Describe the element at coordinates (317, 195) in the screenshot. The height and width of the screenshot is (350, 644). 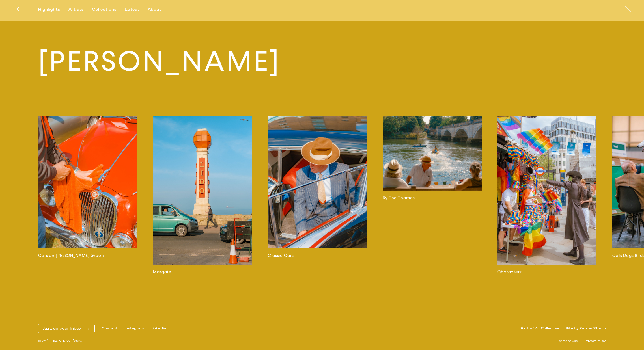
I see `a: Classic Cars` at that location.